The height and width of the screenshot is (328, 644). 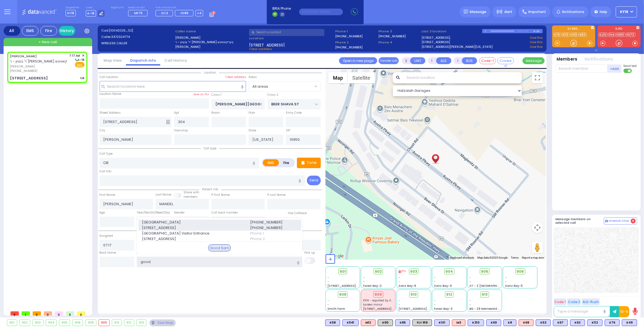 I want to click on a: Open in new page, so click(x=358, y=60).